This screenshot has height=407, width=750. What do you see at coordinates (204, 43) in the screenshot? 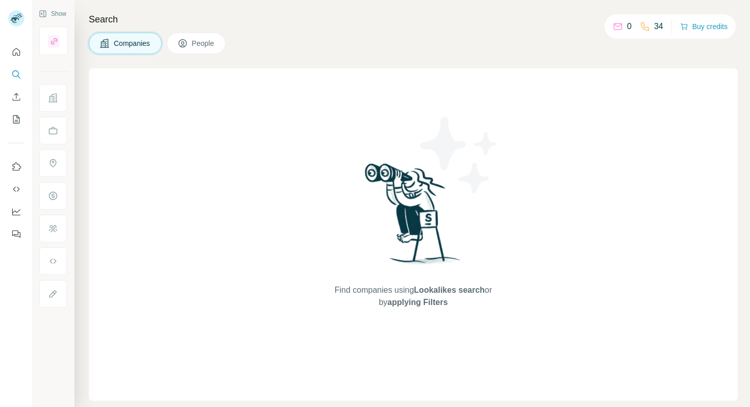
I see `span: People` at bounding box center [204, 43].